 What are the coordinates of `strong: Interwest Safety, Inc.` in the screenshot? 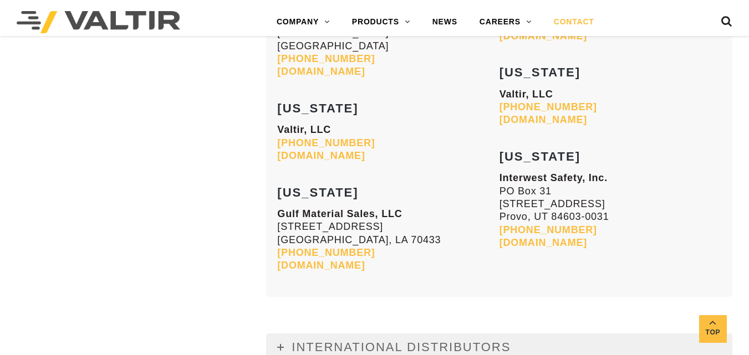 It's located at (553, 178).